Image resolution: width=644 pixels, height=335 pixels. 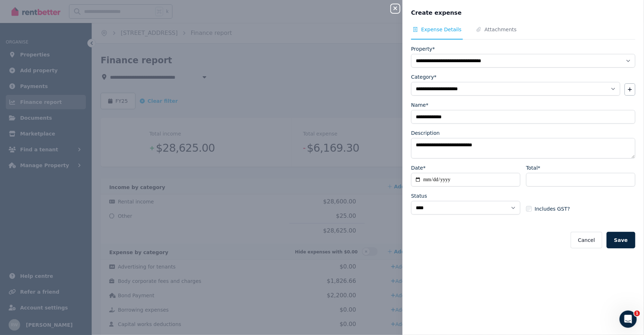 I want to click on label: Category*, so click(x=424, y=77).